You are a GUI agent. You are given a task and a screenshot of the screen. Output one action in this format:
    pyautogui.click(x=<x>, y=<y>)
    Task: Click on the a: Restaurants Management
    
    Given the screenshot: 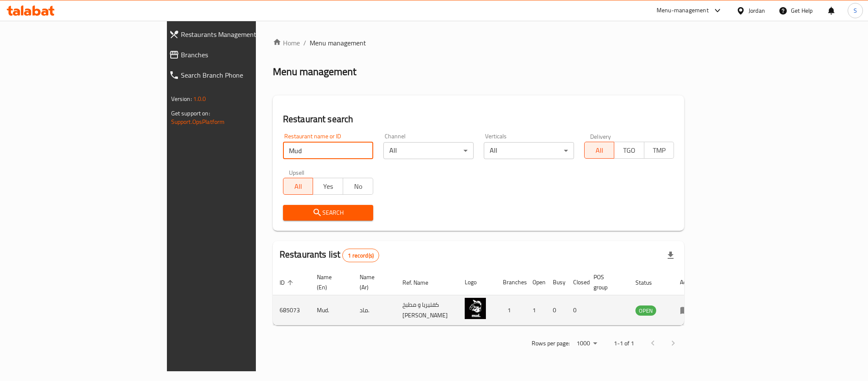 What is the action you would take?
    pyautogui.click(x=237, y=35)
    